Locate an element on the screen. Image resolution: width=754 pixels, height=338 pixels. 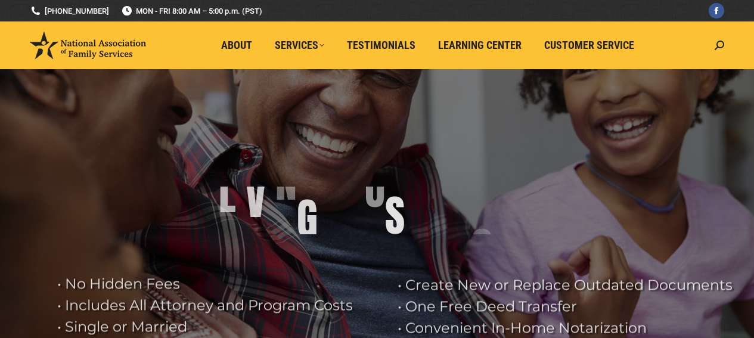
div: S is located at coordinates (395, 216).